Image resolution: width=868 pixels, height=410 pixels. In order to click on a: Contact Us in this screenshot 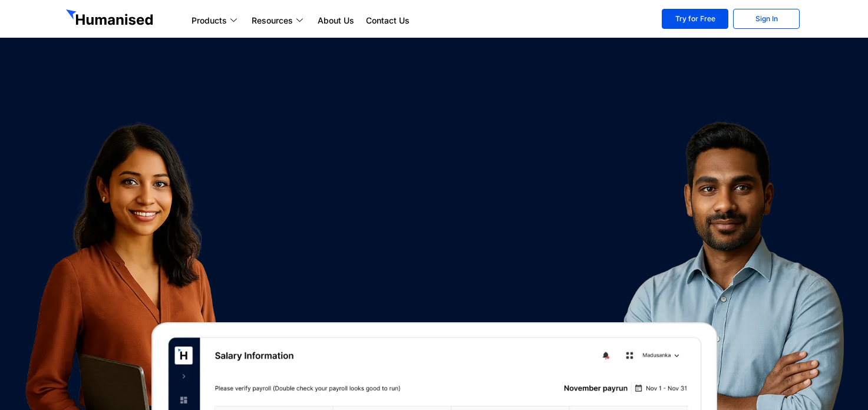, I will do `click(387, 21)`.